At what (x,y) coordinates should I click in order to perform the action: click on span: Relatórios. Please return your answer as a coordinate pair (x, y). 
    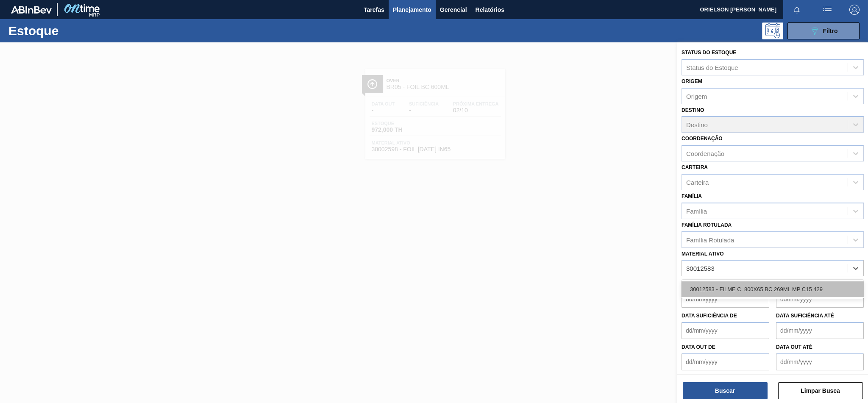
    Looking at the image, I should click on (490, 10).